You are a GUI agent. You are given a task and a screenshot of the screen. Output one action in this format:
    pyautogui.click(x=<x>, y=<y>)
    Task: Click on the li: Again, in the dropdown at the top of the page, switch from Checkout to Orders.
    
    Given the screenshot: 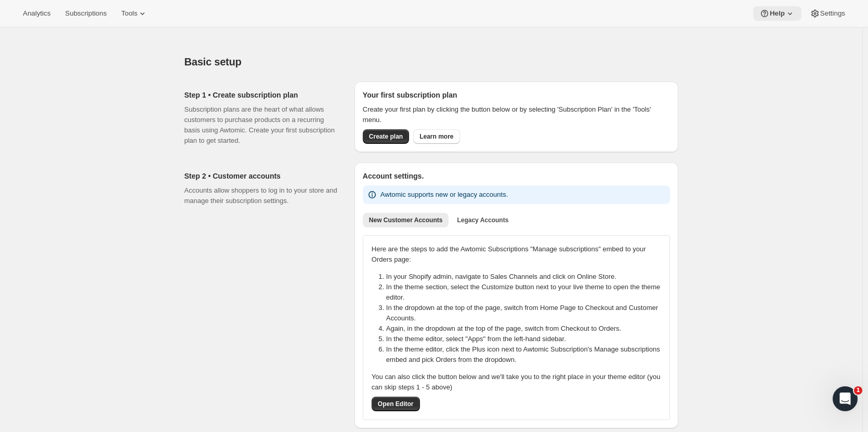 What is the action you would take?
    pyautogui.click(x=527, y=329)
    